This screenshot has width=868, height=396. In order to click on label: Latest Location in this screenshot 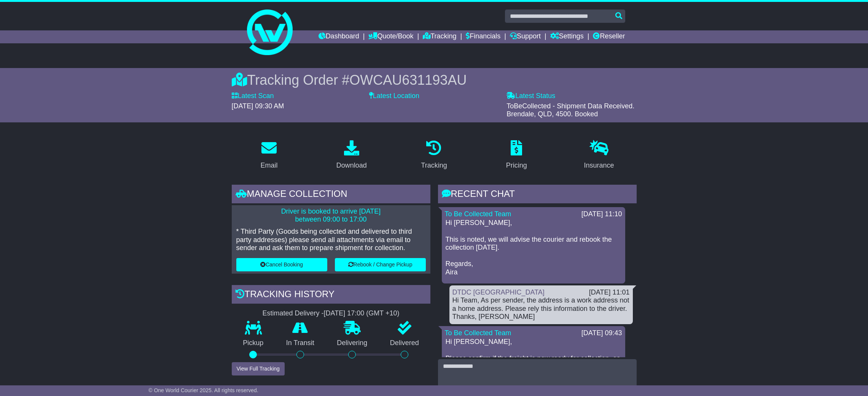, I will do `click(394, 96)`.